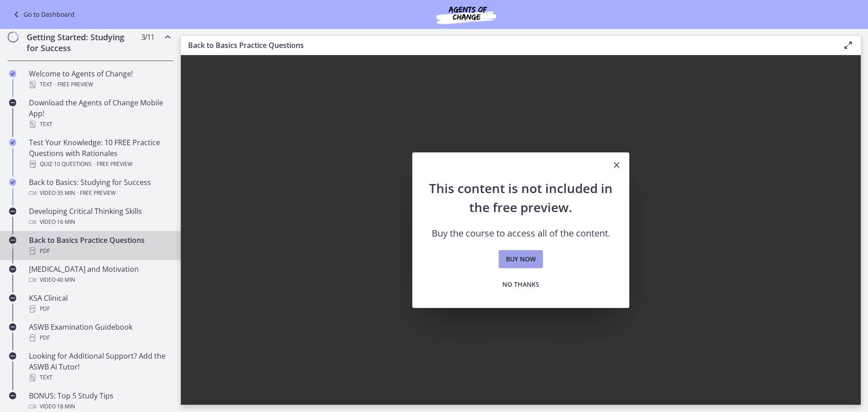 The height and width of the screenshot is (412, 868). I want to click on span: · 10 Questions, so click(72, 164).